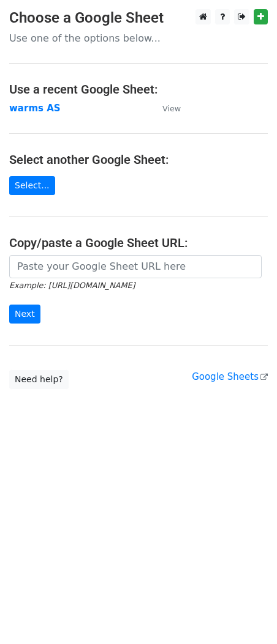 The width and height of the screenshot is (277, 644). Describe the element at coordinates (32, 186) in the screenshot. I see `a: Select...` at that location.